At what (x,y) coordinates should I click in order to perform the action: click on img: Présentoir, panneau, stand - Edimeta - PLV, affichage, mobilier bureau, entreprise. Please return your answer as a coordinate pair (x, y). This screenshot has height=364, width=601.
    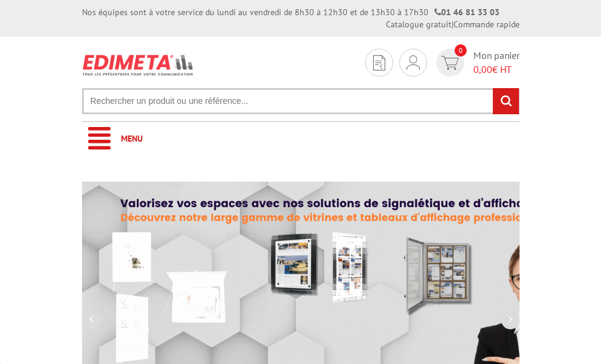
    Looking at the image, I should click on (138, 65).